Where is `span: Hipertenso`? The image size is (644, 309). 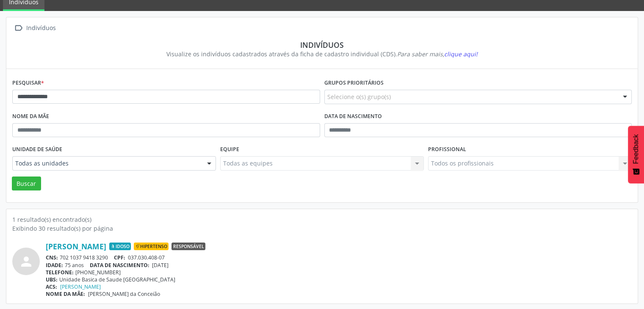 span: Hipertenso is located at coordinates (151, 247).